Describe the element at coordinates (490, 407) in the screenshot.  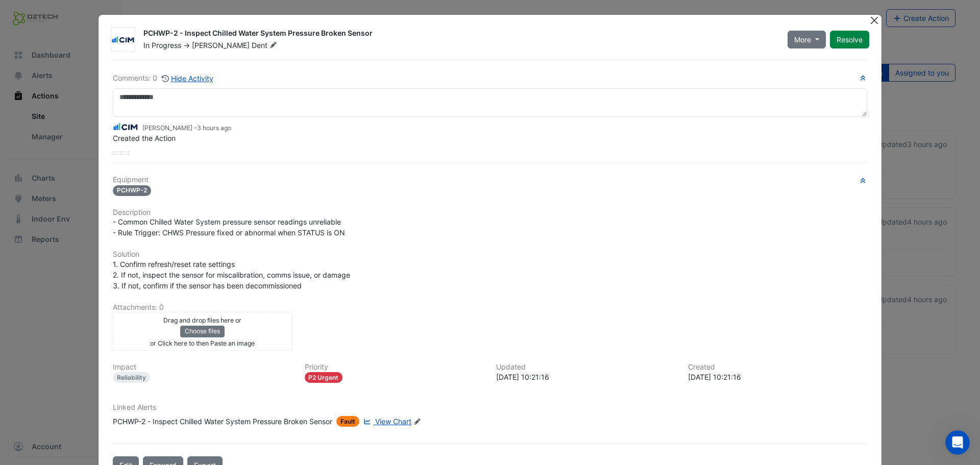
I see `h6: Linked Alerts` at that location.